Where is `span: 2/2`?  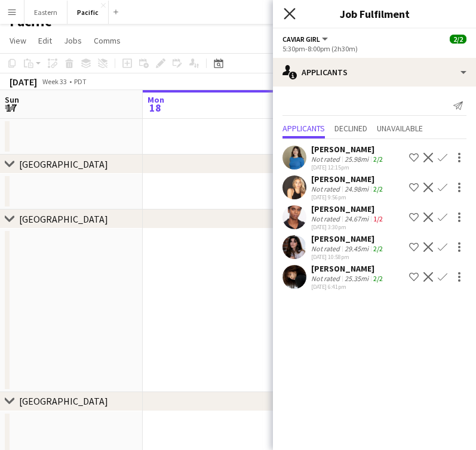 span: 2/2 is located at coordinates (459, 39).